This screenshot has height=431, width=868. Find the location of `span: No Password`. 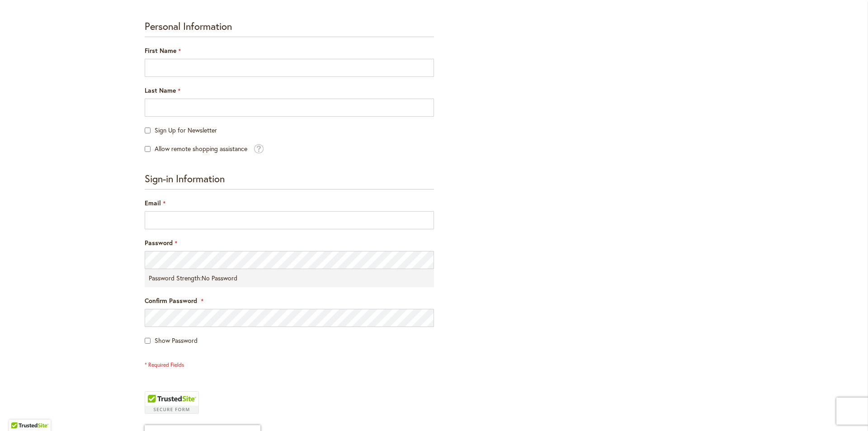

span: No Password is located at coordinates (219, 277).